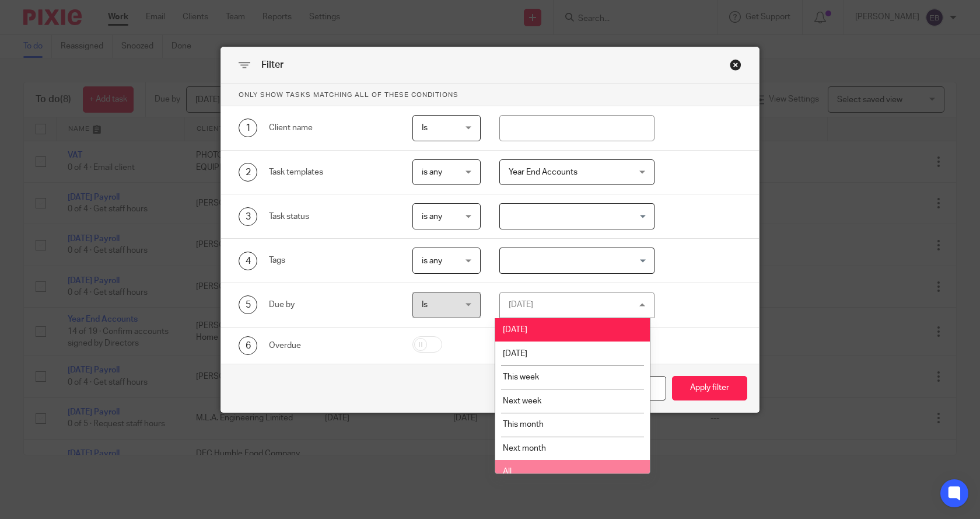 This screenshot has width=980, height=519. What do you see at coordinates (248, 217) in the screenshot?
I see `div: 3` at bounding box center [248, 217].